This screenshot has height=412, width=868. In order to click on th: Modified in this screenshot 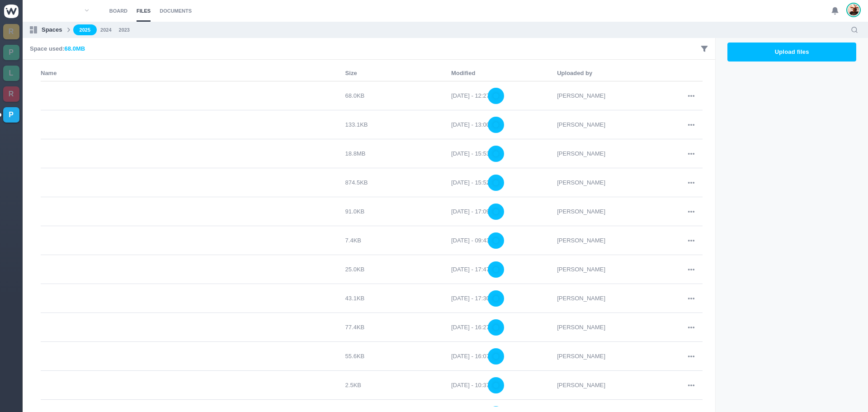, I will do `click(504, 73)`.